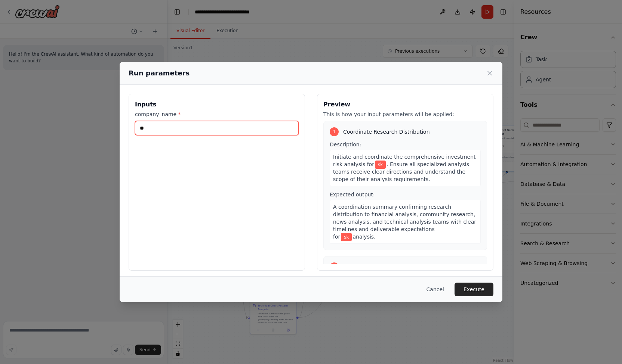  What do you see at coordinates (334, 267) in the screenshot?
I see `div: 2` at bounding box center [334, 267].